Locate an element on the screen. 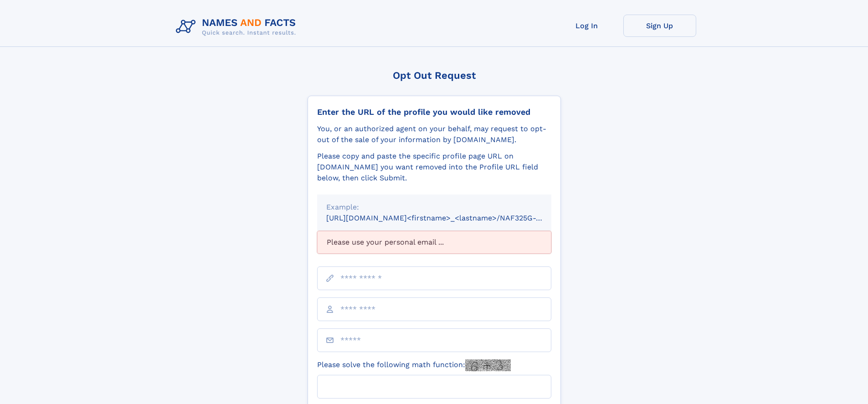 This screenshot has width=868, height=404. div: Enter the URL of the profile you would like removed is located at coordinates (434, 112).